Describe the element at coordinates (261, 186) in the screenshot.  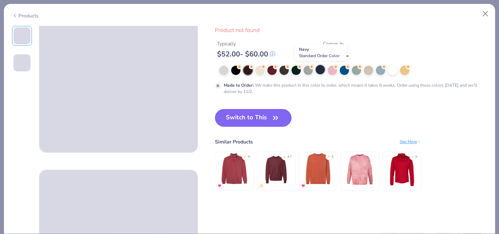
I see `img: newest.gif` at that location.